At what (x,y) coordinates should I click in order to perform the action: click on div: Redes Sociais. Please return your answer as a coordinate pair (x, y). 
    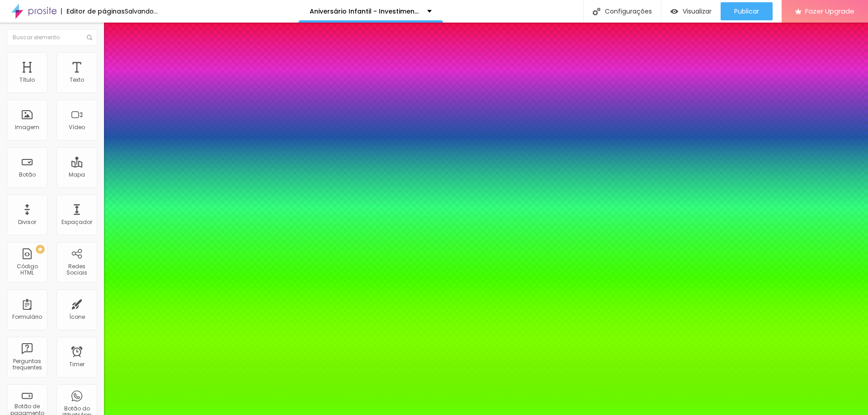
    Looking at the image, I should click on (76, 269).